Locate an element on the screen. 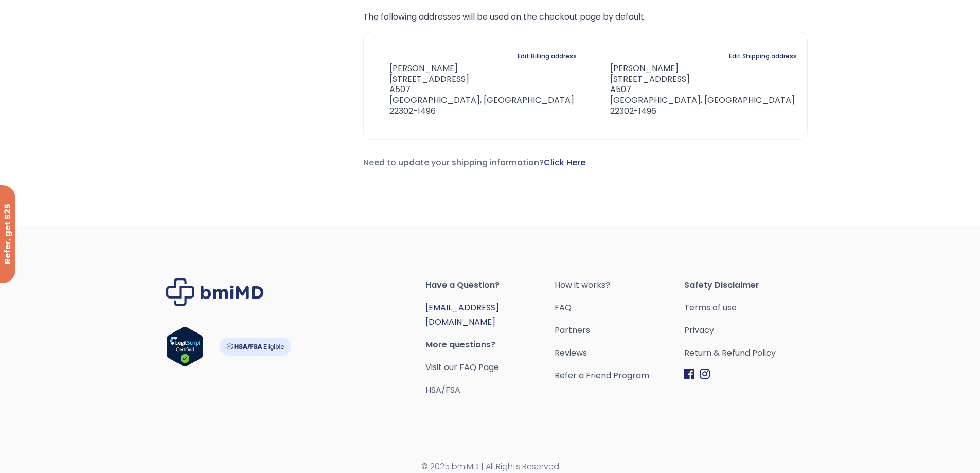  a: Refer a Friend Program is located at coordinates (619, 376).